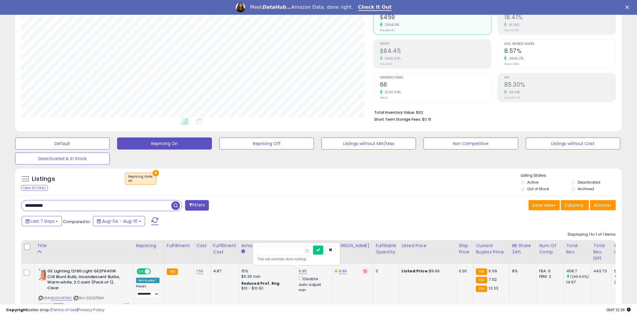 This screenshot has width=637, height=316. What do you see at coordinates (538, 189) in the screenshot?
I see `label: Out of Stock` at bounding box center [538, 189].